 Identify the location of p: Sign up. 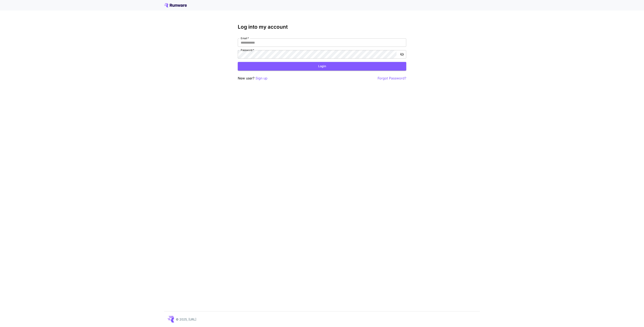
(261, 78).